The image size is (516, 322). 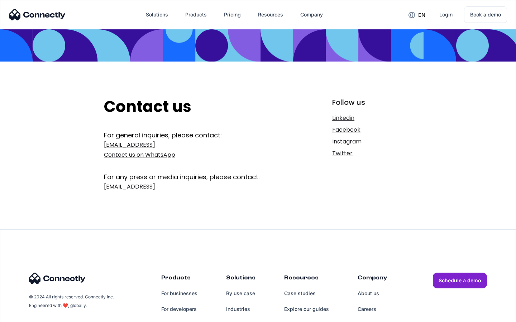 What do you see at coordinates (241, 294) in the screenshot?
I see `a: By use case` at bounding box center [241, 294].